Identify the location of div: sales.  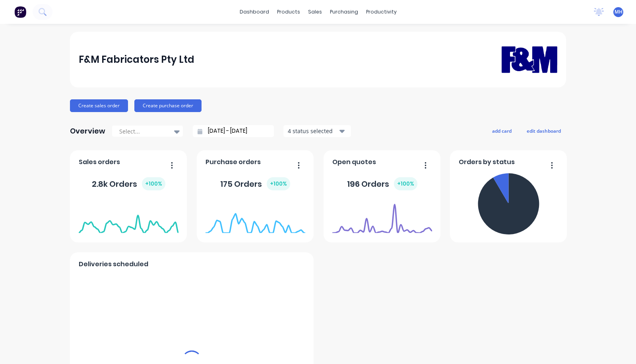
(315, 12).